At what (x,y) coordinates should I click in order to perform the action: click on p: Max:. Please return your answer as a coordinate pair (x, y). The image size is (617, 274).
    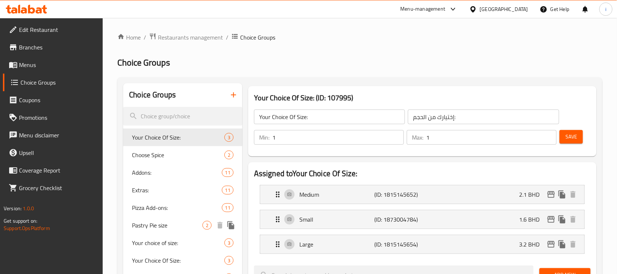
    Looking at the image, I should click on (418, 137).